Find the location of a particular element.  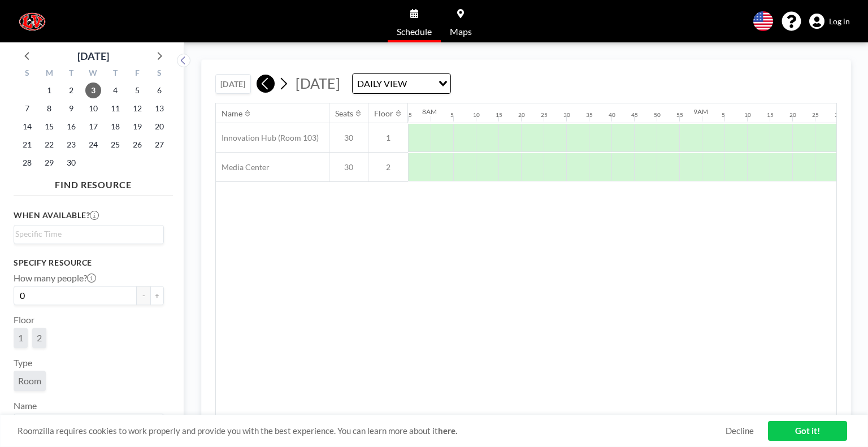

span: Sunday, September 21, 2025 is located at coordinates (27, 145).